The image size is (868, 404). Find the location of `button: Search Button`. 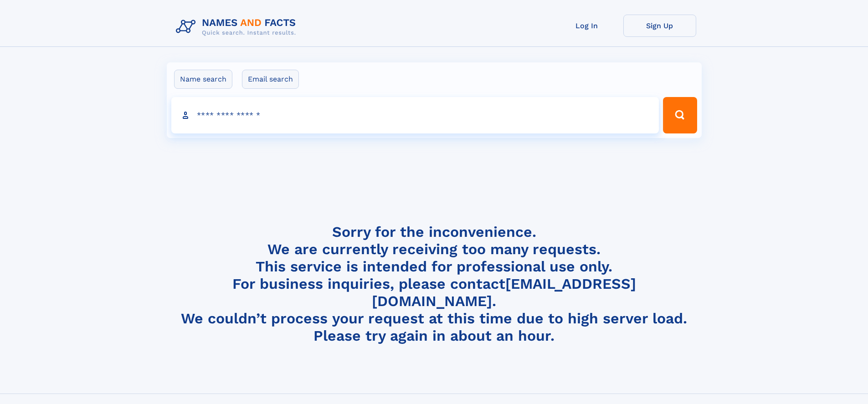

button: Search Button is located at coordinates (680, 115).